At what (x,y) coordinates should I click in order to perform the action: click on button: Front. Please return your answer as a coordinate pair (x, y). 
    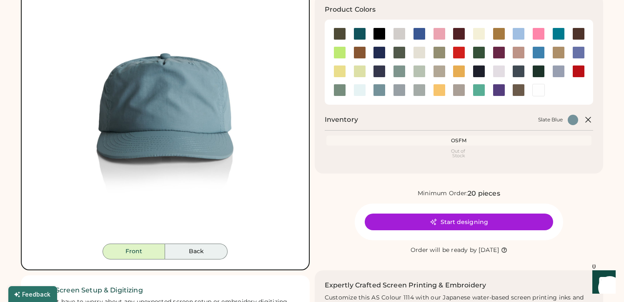
    Looking at the image, I should click on (134, 252).